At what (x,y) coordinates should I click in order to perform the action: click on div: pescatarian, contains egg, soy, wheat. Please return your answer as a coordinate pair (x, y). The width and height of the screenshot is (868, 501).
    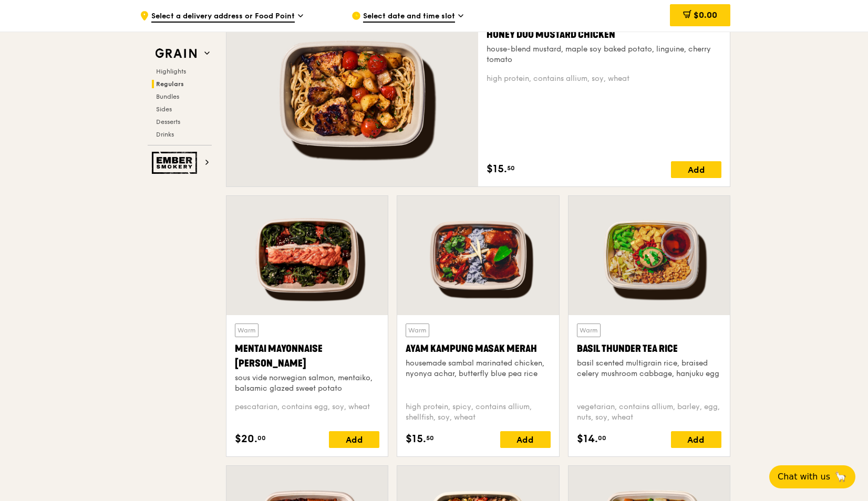
    Looking at the image, I should click on (307, 412).